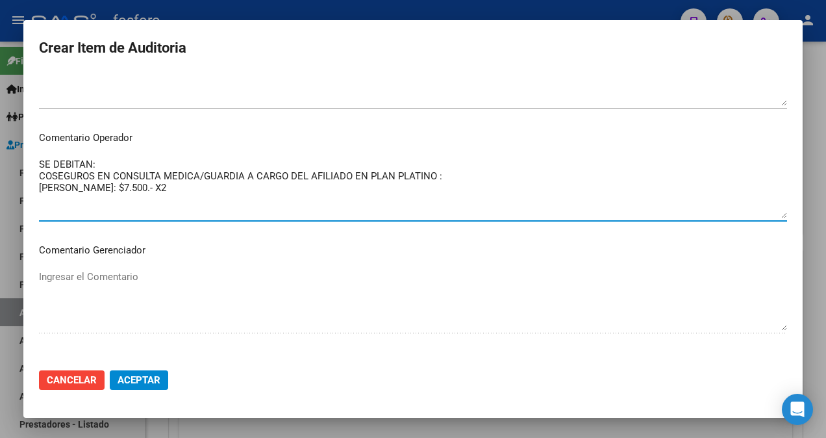 The height and width of the screenshot is (438, 826). I want to click on span: Cancelar, so click(71, 380).